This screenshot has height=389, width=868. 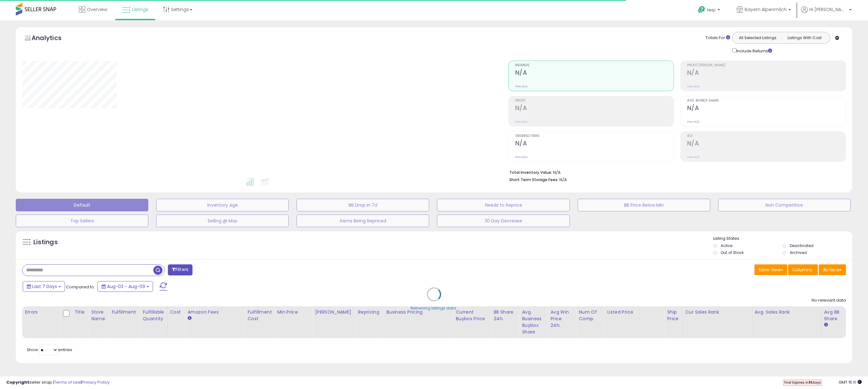 I want to click on div: seller snap | |, so click(x=57, y=382).